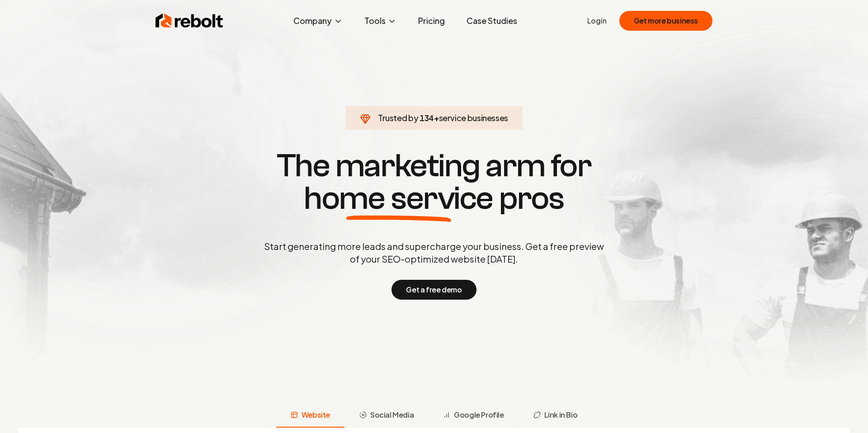 The image size is (868, 433). What do you see at coordinates (427, 118) in the screenshot?
I see `span: 134` at bounding box center [427, 118].